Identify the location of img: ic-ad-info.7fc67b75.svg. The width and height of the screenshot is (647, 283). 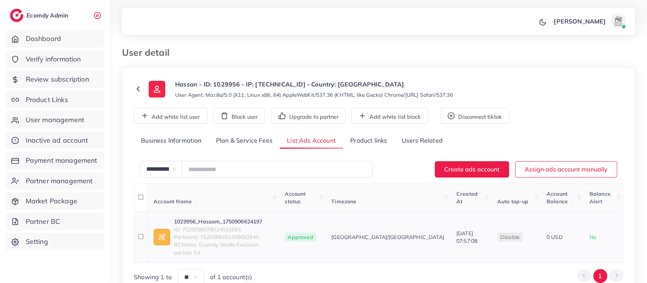
(162, 237).